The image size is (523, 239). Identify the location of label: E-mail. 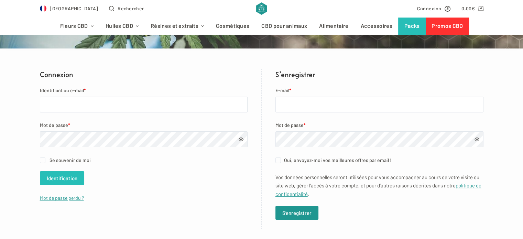
(379, 90).